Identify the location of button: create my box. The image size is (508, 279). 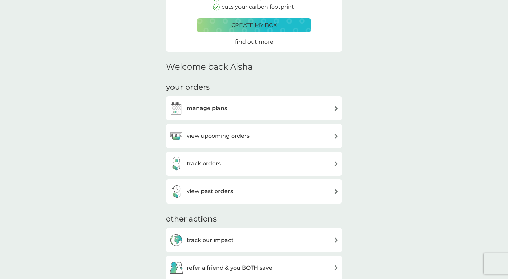
(254, 25).